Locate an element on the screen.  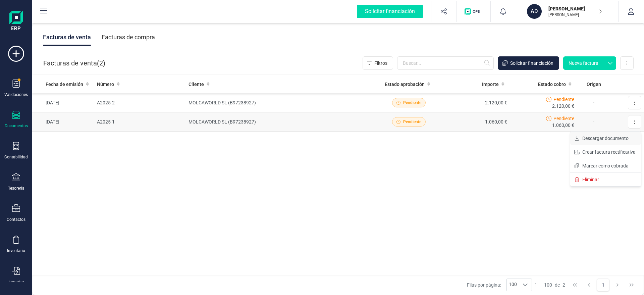
button: Next Page is located at coordinates (617, 285).